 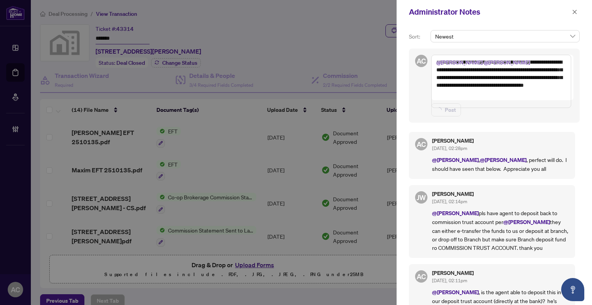 I want to click on span: close, so click(x=575, y=12).